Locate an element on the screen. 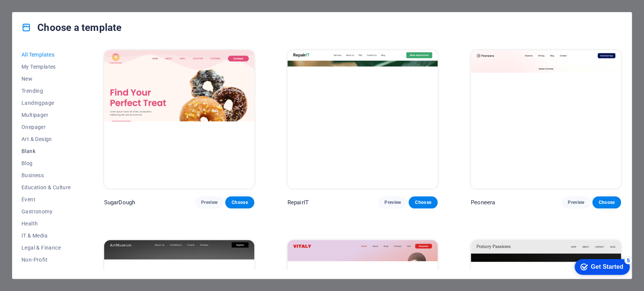 This screenshot has height=291, width=644. span: Event is located at coordinates (46, 199).